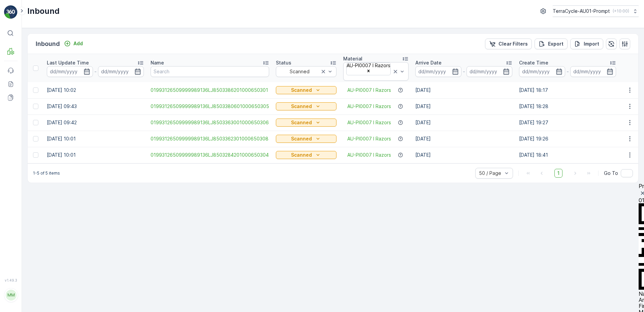  Describe the element at coordinates (592, 44) in the screenshot. I see `p: Import` at that location.